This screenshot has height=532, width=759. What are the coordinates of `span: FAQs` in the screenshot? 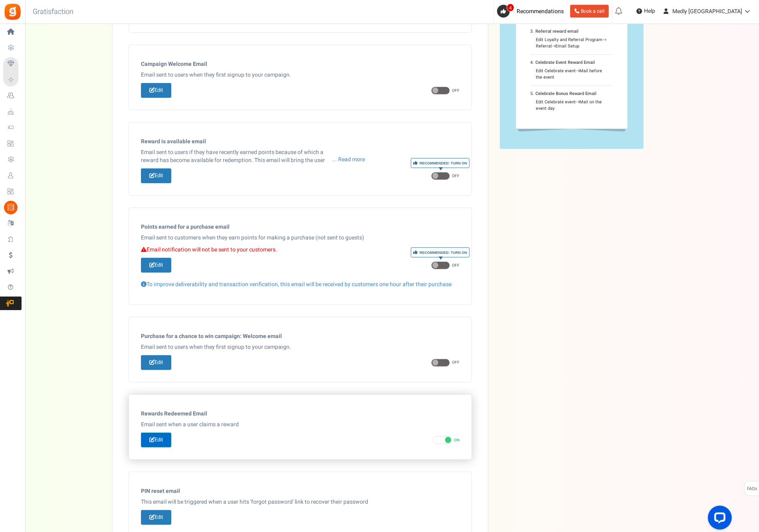 It's located at (752, 489).